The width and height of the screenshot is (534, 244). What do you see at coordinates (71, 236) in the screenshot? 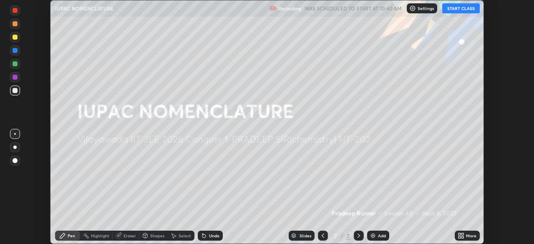
I see `div: Pen` at bounding box center [71, 236].